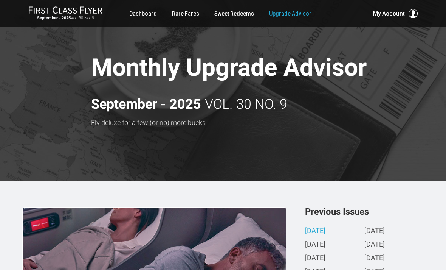 The image size is (446, 270). Describe the element at coordinates (65, 18) in the screenshot. I see `small: Vol. 30 No. 9` at that location.